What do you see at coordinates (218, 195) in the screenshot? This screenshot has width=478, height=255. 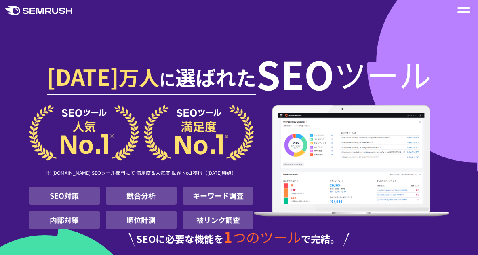 I see `li: キーワード調査` at bounding box center [218, 195].